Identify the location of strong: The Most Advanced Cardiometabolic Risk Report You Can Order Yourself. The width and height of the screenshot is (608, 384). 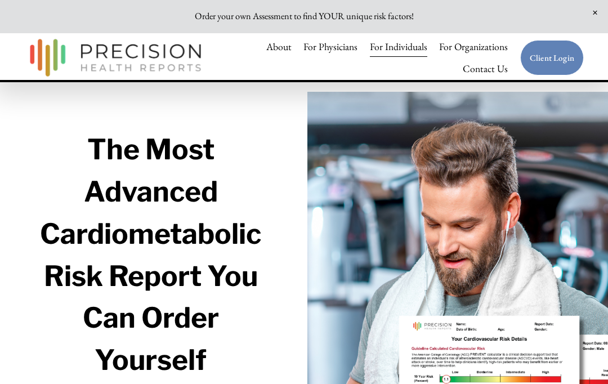
(153, 254).